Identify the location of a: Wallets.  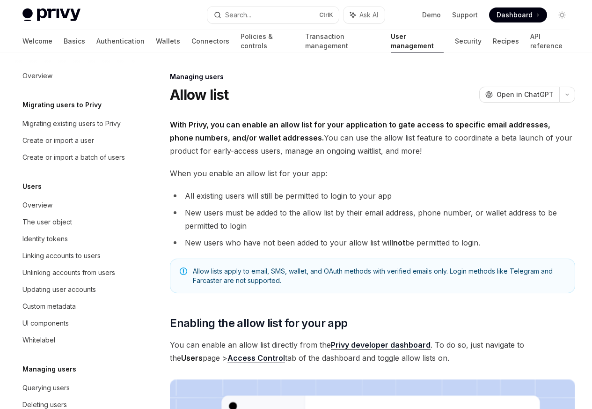
(168, 41).